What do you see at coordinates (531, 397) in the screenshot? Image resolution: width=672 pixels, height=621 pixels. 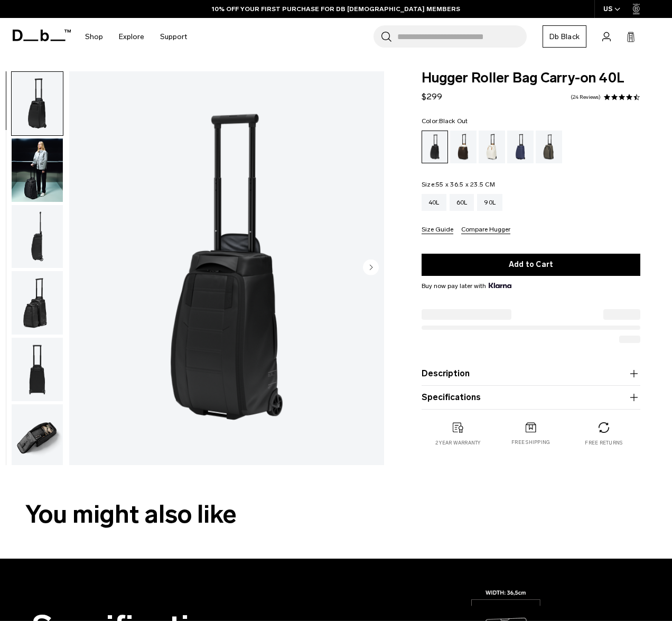 I see `button: Specifications` at bounding box center [531, 397].